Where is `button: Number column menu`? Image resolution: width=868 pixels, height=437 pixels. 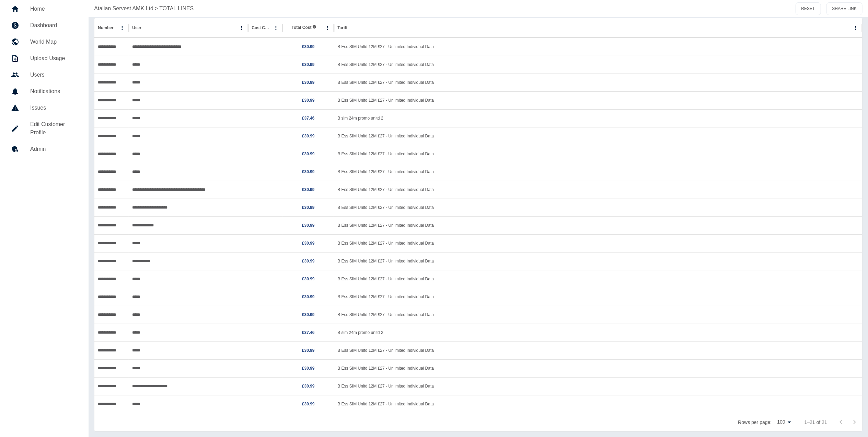 button: Number column menu is located at coordinates (122, 28).